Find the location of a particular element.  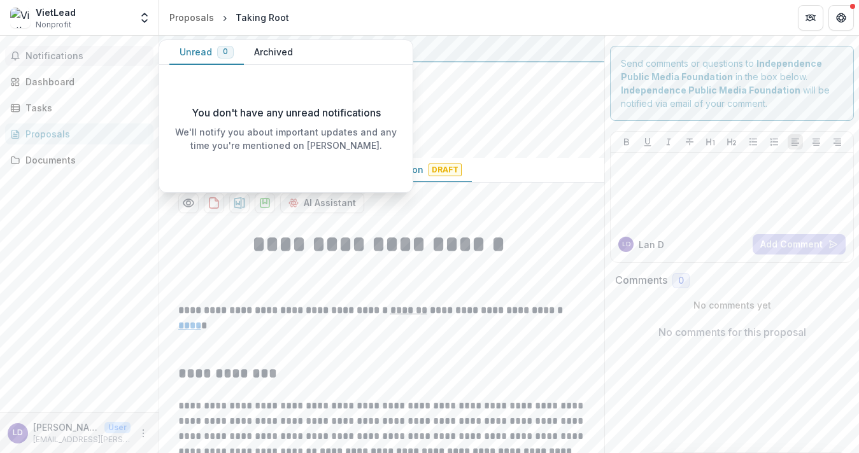

button: Preview 63a184dd-3d0f-4b47-add9-4a6a3529b19a-0.pdf is located at coordinates (189, 203).